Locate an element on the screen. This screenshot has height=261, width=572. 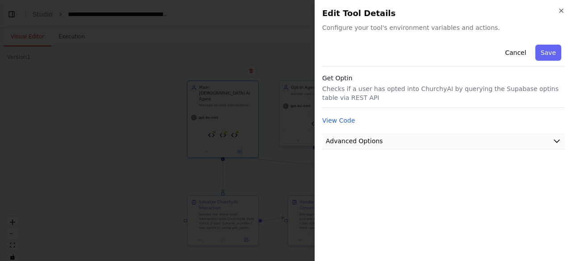
h3: Get Optin is located at coordinates (443, 78).